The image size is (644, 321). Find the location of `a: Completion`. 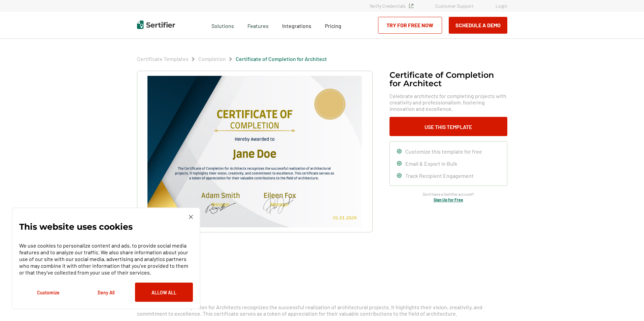

a: Completion is located at coordinates (212, 59).